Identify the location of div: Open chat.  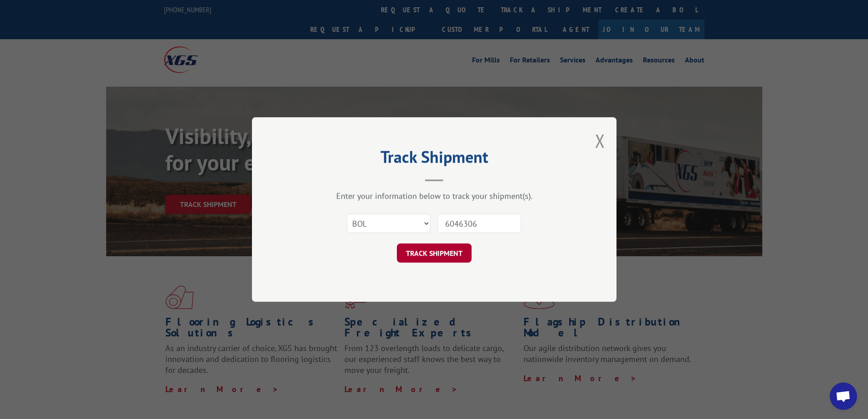
(844, 397).